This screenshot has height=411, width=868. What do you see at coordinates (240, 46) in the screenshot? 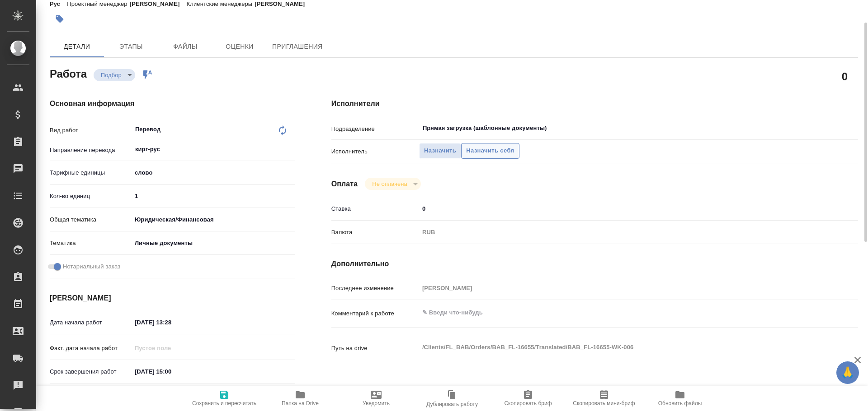
I see `span: Оценки` at bounding box center [240, 46].